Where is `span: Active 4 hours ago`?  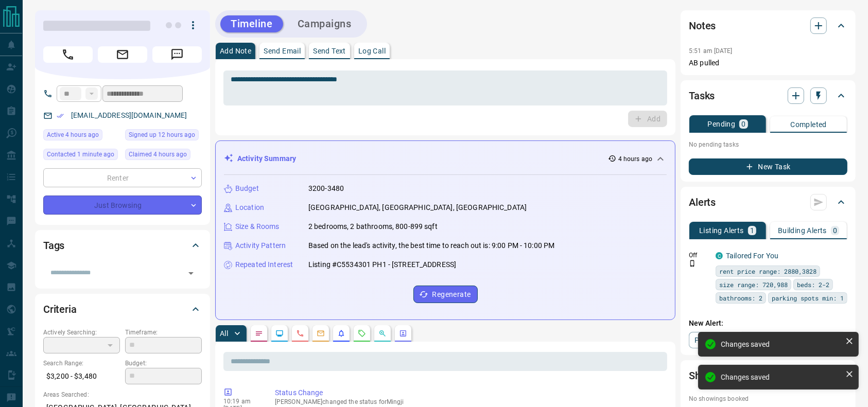
span: Active 4 hours ago is located at coordinates (72, 135).